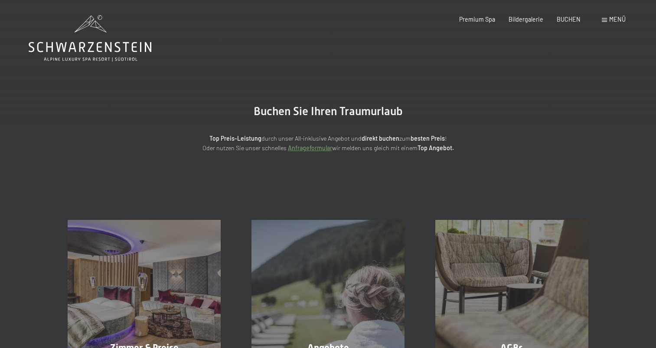  Describe the element at coordinates (568, 19) in the screenshot. I see `a: BUCHEN` at that location.